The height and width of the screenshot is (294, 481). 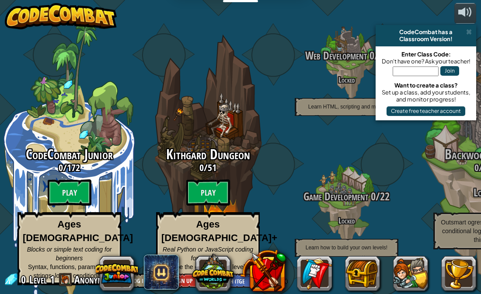 What do you see at coordinates (94, 279) in the screenshot?
I see `span: Anonymous` at bounding box center [94, 279].